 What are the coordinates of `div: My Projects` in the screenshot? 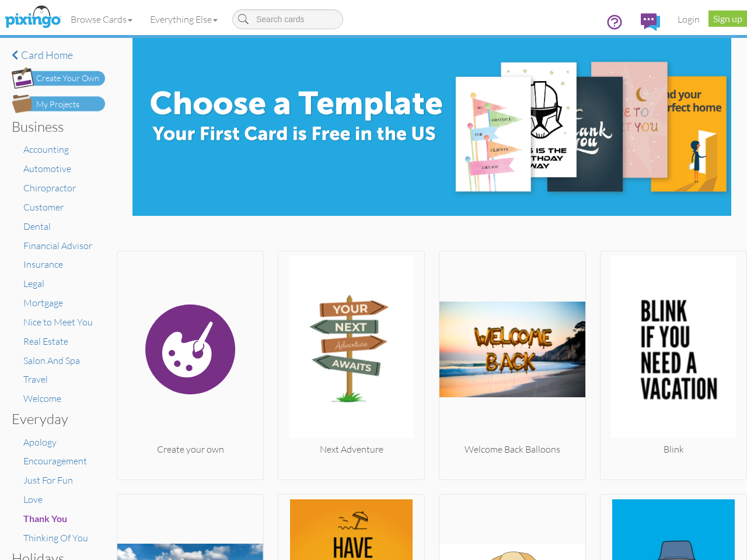 It's located at (58, 105).